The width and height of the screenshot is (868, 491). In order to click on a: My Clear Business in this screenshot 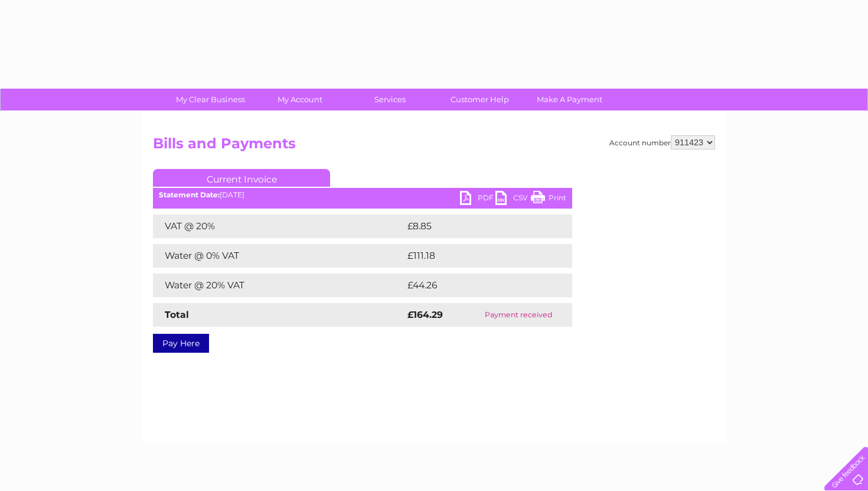, I will do `click(211, 99)`.